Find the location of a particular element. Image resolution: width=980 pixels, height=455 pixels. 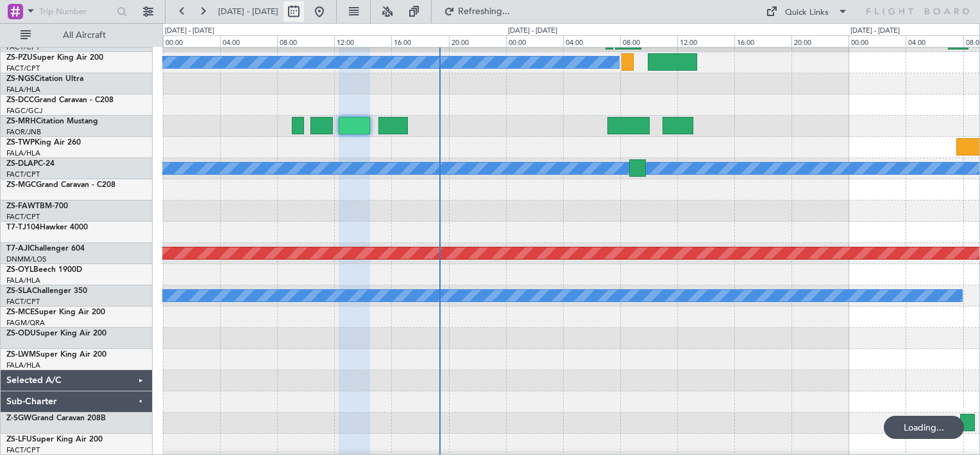

button: Quick Links is located at coordinates (807, 11).